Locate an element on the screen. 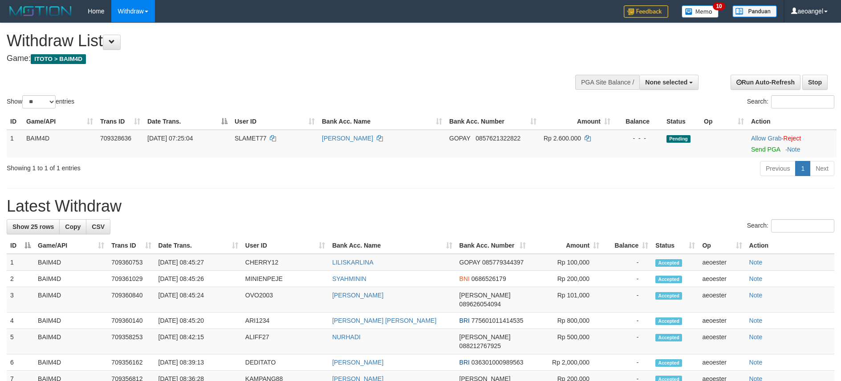  td: ARI1234 is located at coordinates (285, 321).